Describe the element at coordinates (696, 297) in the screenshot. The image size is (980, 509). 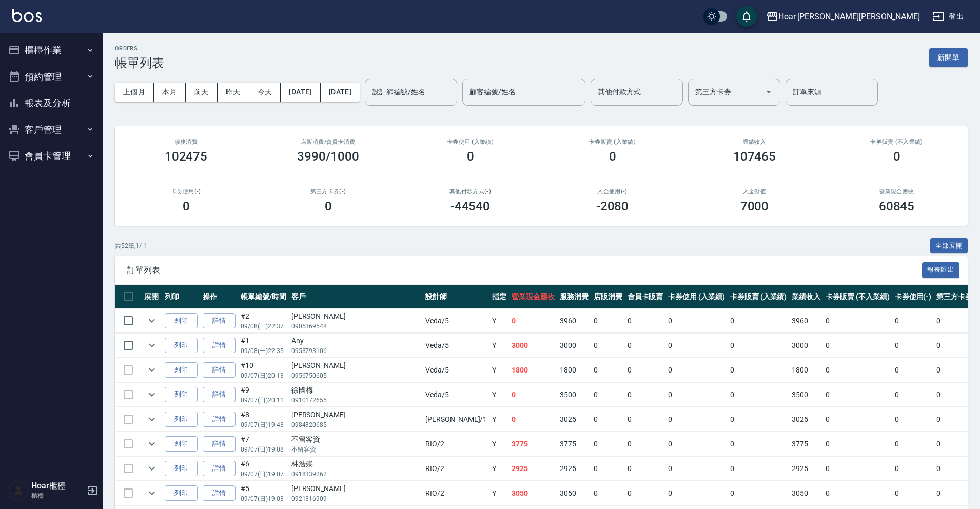
I see `th: 卡券使用 (入業績)` at that location.